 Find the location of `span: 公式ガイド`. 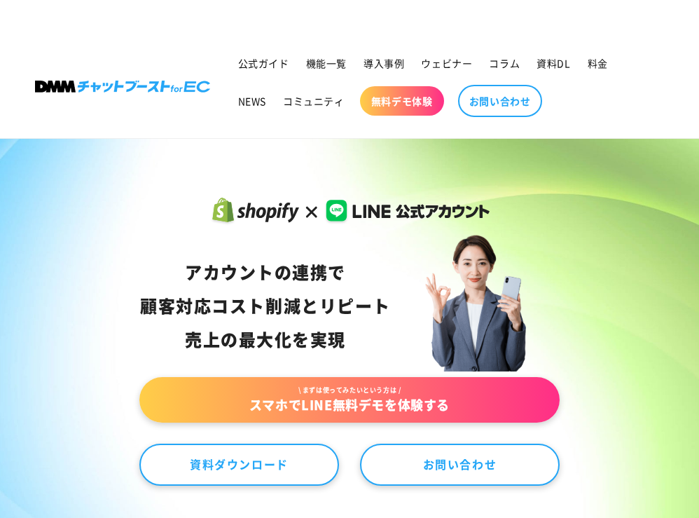

span: 公式ガイド is located at coordinates (263, 63).